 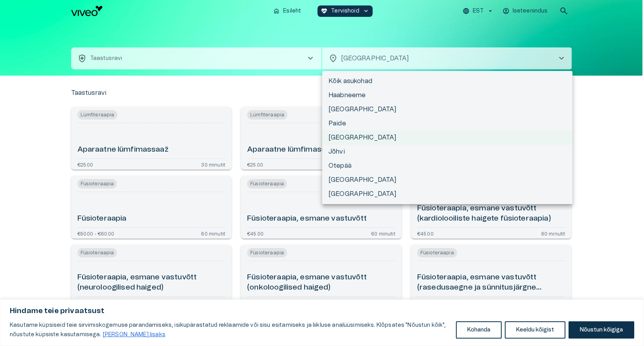 What do you see at coordinates (322, 311) in the screenshot?
I see `p: Hindame teie privaatsust` at bounding box center [322, 311].